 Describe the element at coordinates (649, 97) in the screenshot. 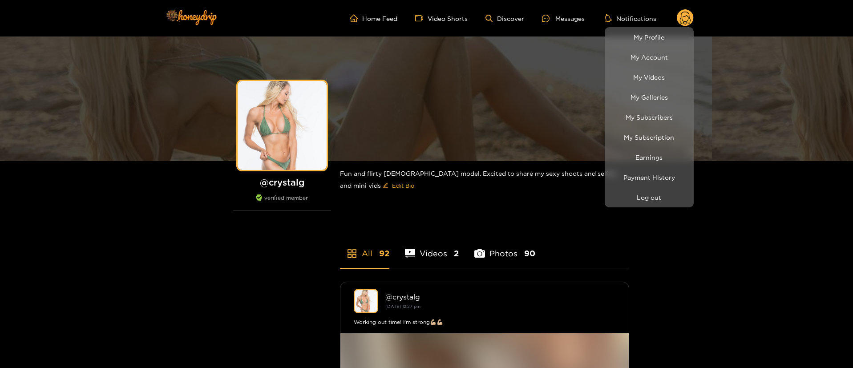

I see `a: My Galleries` at that location.